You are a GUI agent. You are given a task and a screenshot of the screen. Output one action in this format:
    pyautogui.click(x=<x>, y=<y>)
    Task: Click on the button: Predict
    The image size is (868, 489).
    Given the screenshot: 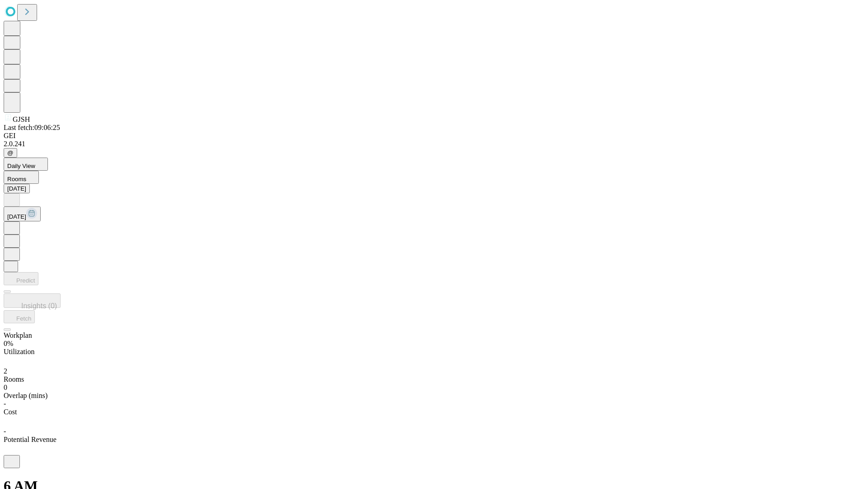 What is the action you would take?
    pyautogui.click(x=21, y=278)
    